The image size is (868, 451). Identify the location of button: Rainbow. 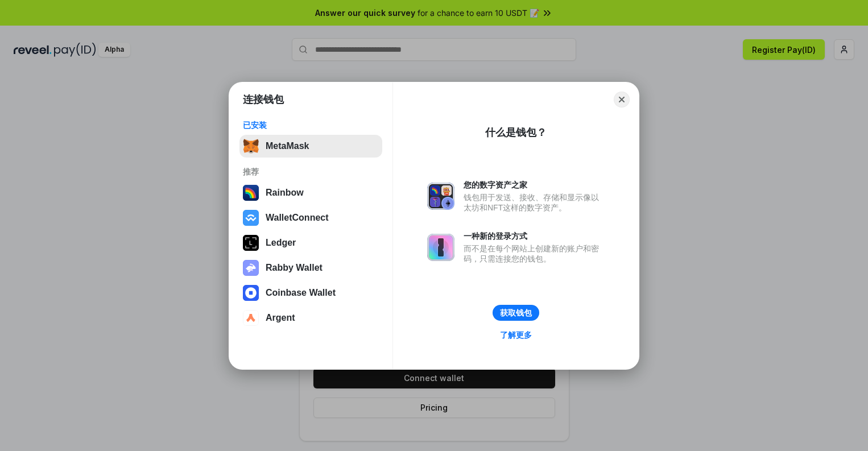
(311, 193).